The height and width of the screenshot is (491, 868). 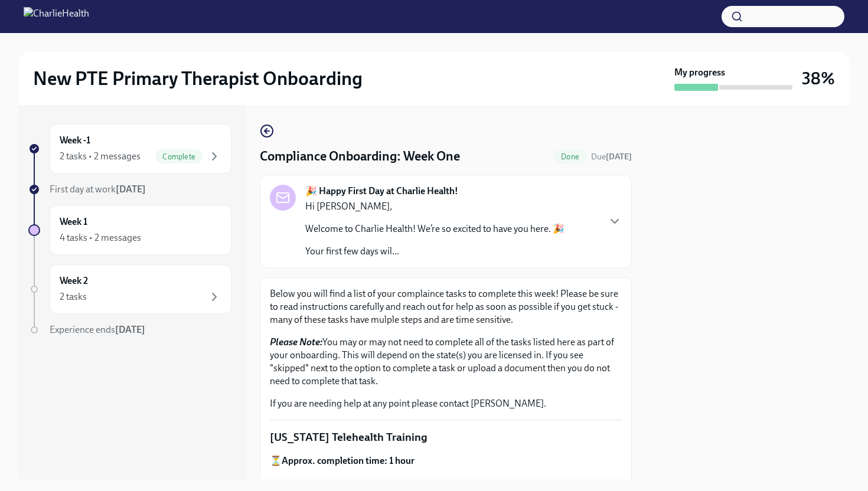 What do you see at coordinates (130, 290) in the screenshot?
I see `a: Week 22 tasks` at bounding box center [130, 290].